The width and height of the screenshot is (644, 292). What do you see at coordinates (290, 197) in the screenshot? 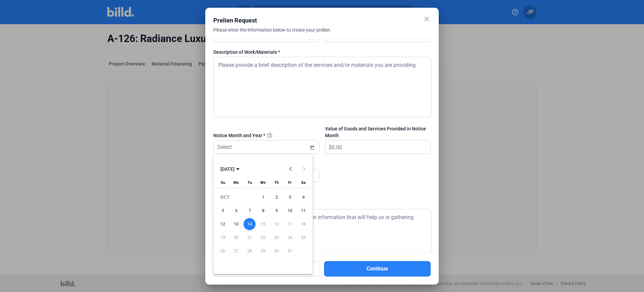
I see `span: 3` at bounding box center [290, 197].